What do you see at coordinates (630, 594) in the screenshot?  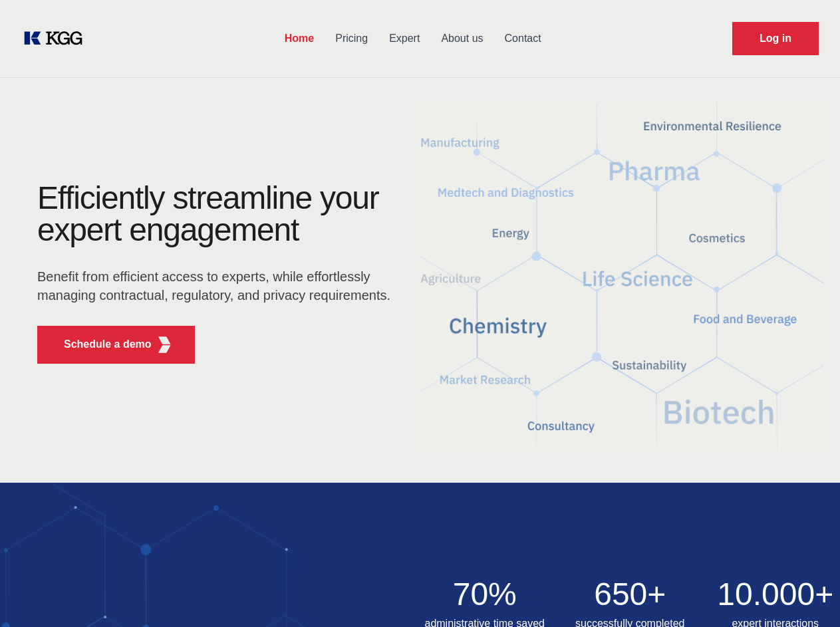 I see `h2: 650+` at bounding box center [630, 594].